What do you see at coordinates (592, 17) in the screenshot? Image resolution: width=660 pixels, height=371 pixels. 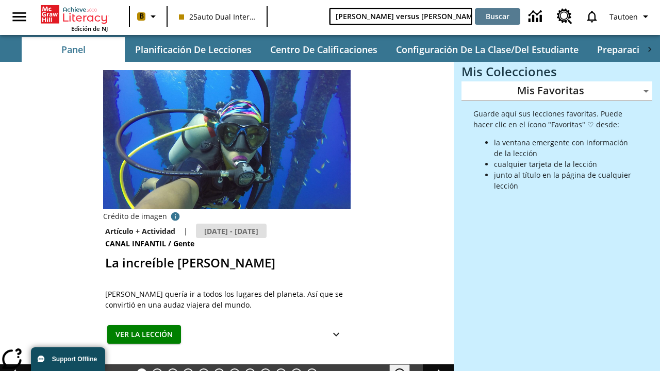 I see `a: Notificaciones` at bounding box center [592, 17].